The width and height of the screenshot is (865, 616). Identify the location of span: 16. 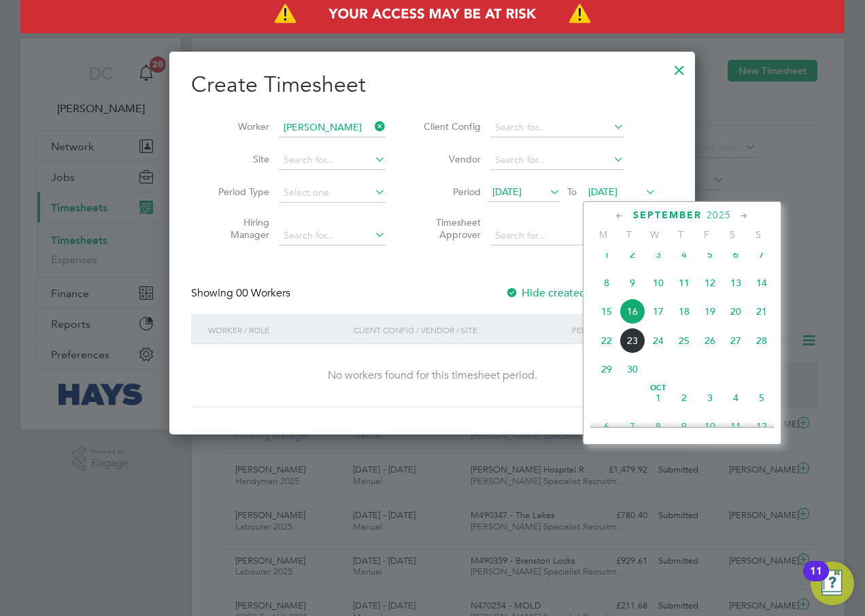
(633, 312).